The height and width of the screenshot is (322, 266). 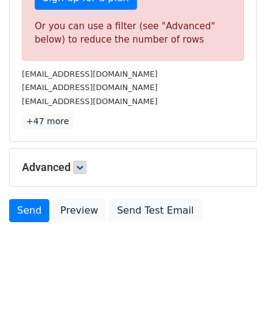 What do you see at coordinates (133, 167) in the screenshot?
I see `h5: Advanced` at bounding box center [133, 167].